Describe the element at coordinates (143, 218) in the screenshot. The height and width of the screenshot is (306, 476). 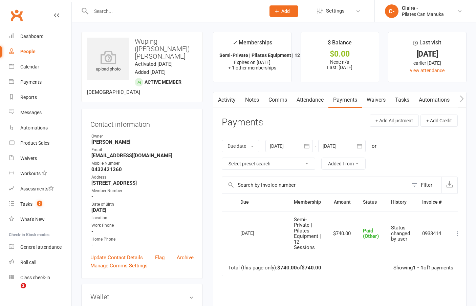
I see `div: Location` at that location.